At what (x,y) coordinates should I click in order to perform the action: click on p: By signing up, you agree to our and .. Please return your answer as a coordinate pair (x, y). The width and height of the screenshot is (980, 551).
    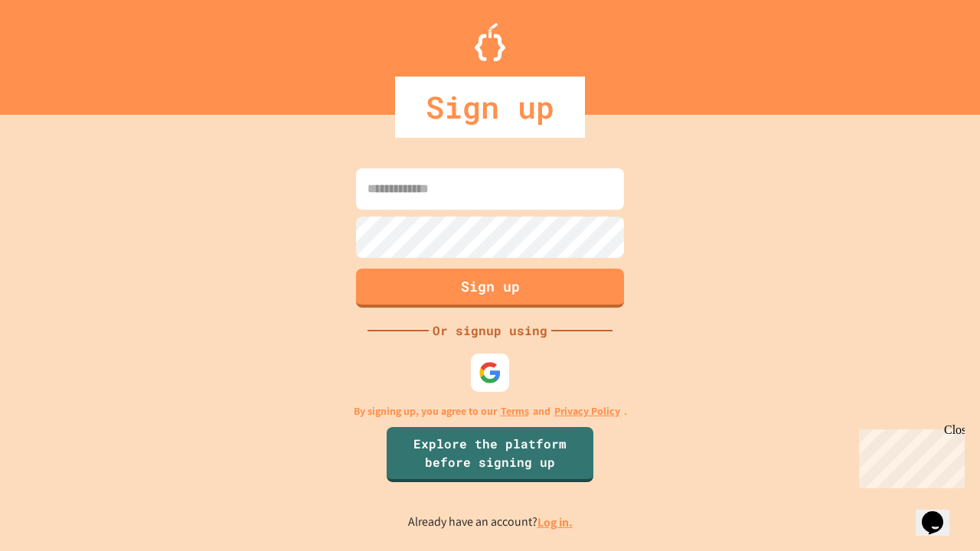
    Looking at the image, I should click on (490, 411).